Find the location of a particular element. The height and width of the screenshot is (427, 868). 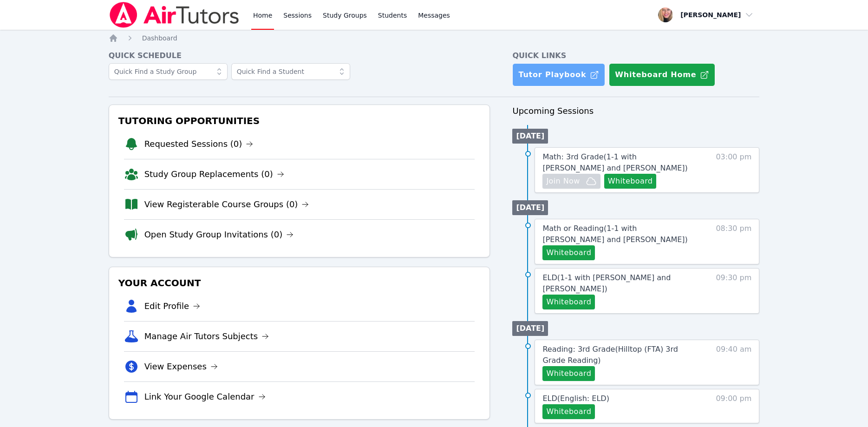

span: Dashboard is located at coordinates (160, 38).